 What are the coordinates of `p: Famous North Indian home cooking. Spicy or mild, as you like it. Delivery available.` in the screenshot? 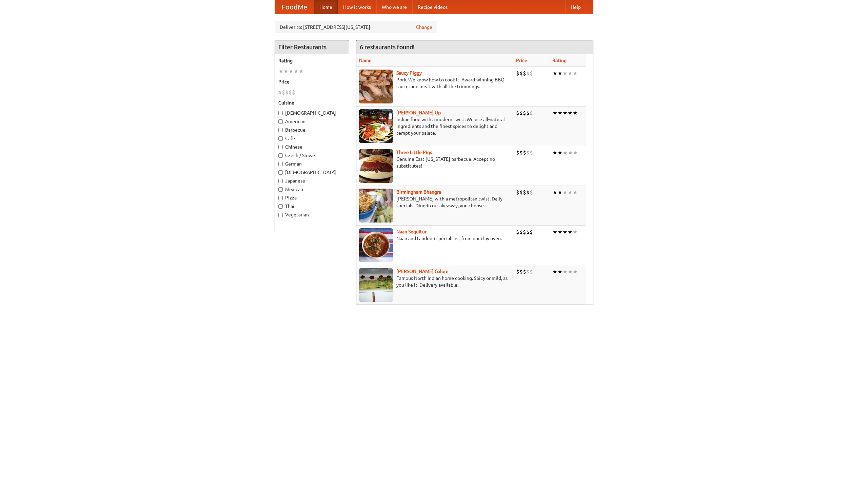 It's located at (435, 282).